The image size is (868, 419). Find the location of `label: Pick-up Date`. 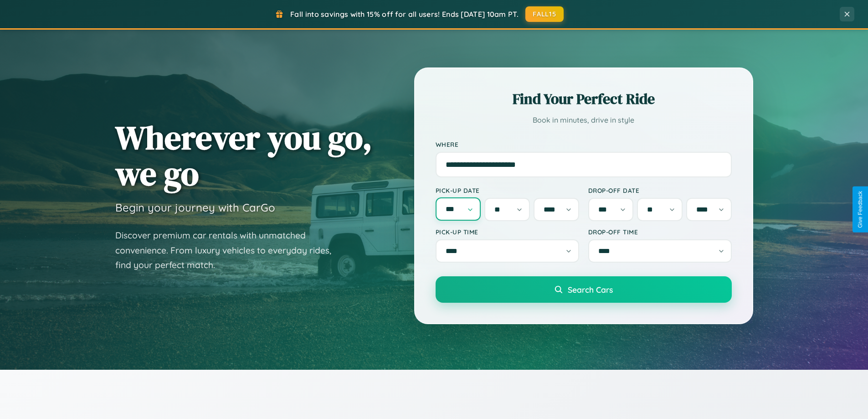

label: Pick-up Date is located at coordinates (507, 190).